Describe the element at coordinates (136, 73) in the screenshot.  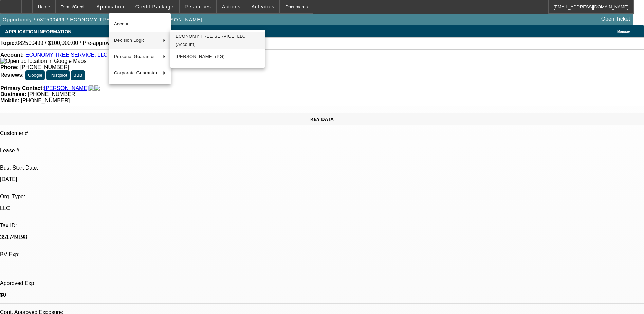
I see `span: Corporate Guarantor` at that location.